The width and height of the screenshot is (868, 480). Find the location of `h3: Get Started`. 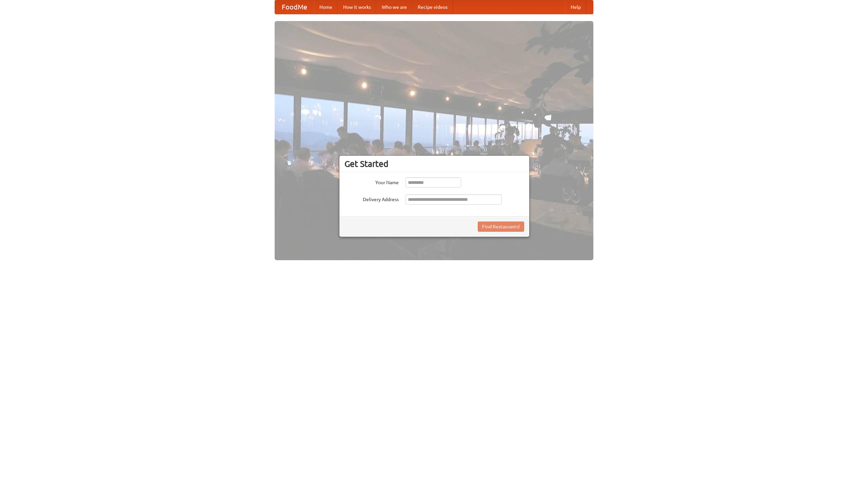

h3: Get Started is located at coordinates (434, 164).